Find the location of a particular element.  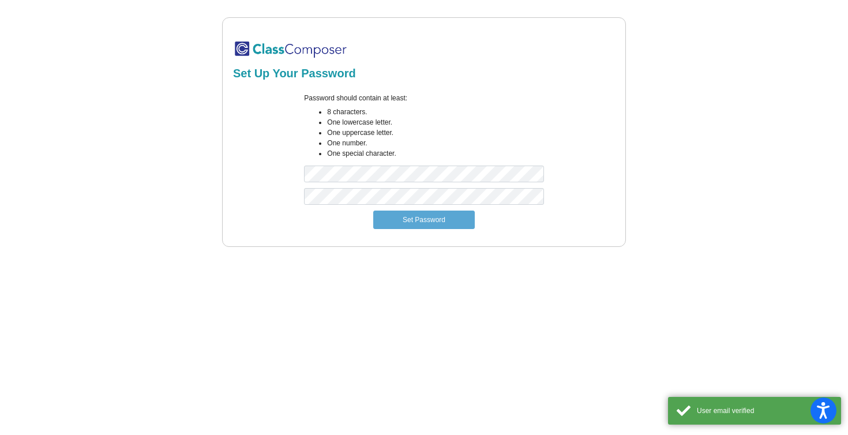

div: User email verified is located at coordinates (764, 411).